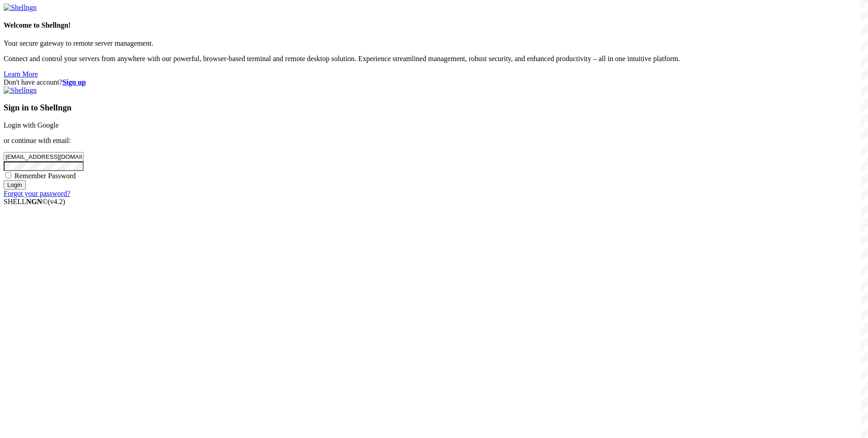 This screenshot has width=868, height=438. What do you see at coordinates (31, 125) in the screenshot?
I see `a: Login with Google` at bounding box center [31, 125].